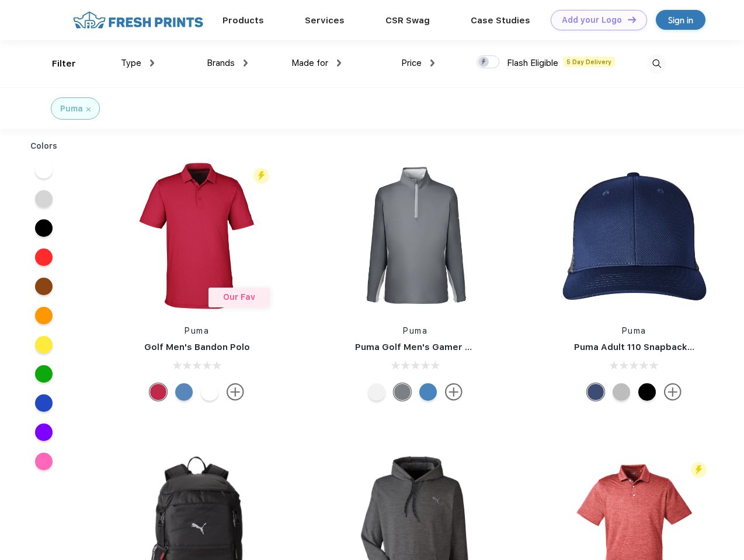 Image resolution: width=744 pixels, height=560 pixels. What do you see at coordinates (532, 63) in the screenshot?
I see `span: Flash Eligible` at bounding box center [532, 63].